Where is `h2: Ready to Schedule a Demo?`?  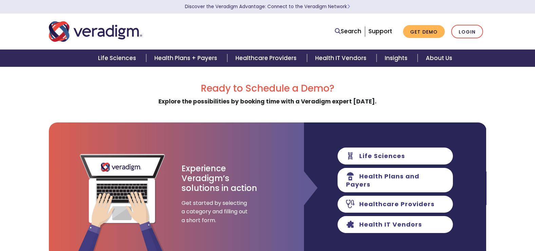
h2: Ready to Schedule a Demo? is located at coordinates (268, 89).